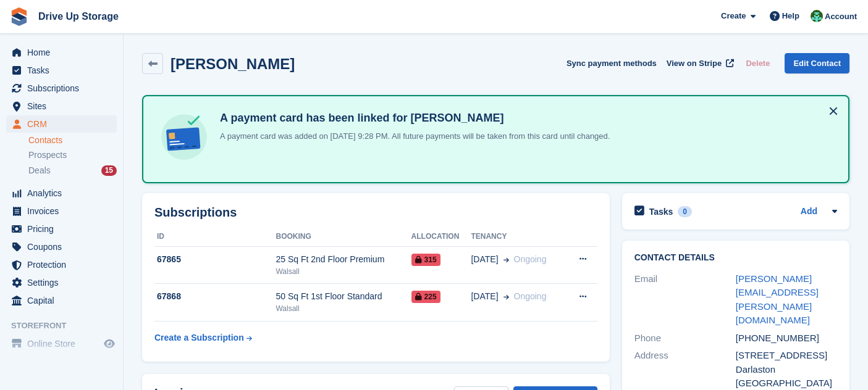 This screenshot has height=390, width=868. I want to click on h2: Subscriptions, so click(376, 212).